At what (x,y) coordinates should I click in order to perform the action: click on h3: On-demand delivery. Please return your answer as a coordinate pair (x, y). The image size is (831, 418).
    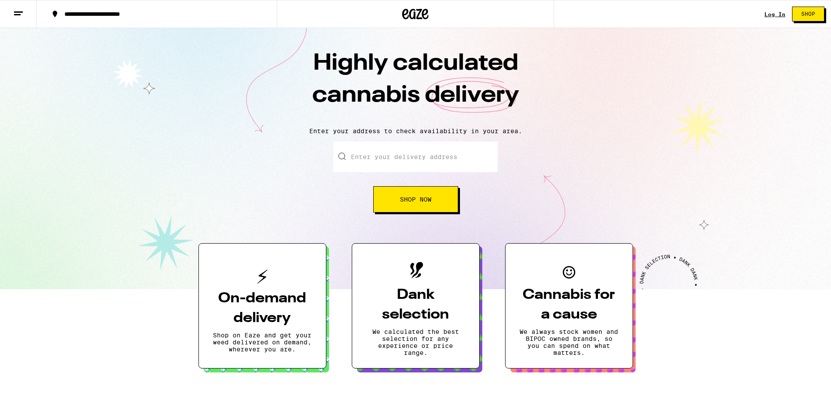
    Looking at the image, I should click on (263, 309).